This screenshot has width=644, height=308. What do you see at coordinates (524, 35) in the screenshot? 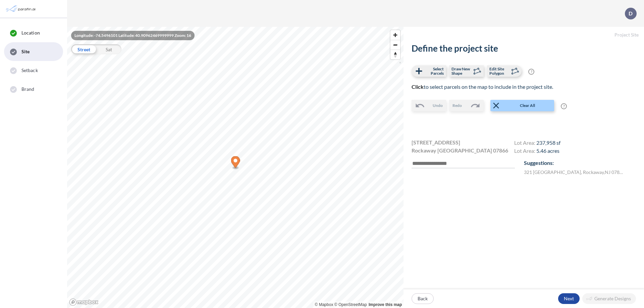
I see `h5: Project Site` at bounding box center [524, 35].